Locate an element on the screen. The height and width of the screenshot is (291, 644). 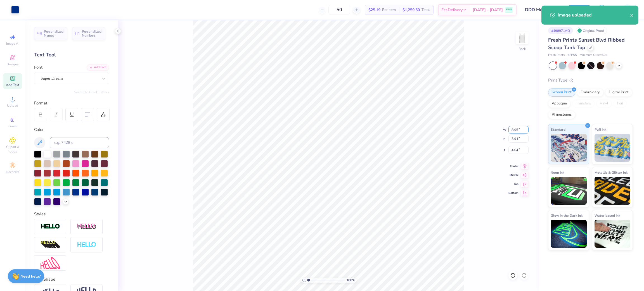
div: Applique is located at coordinates (559, 104).